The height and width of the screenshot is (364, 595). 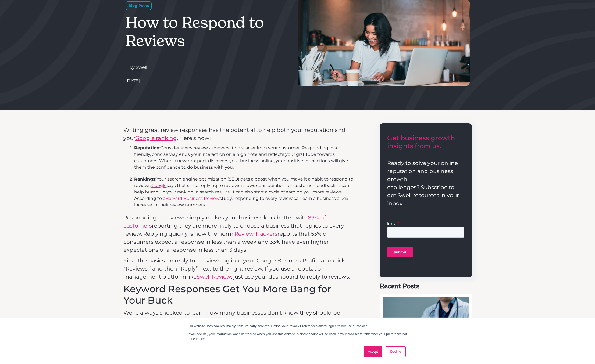 I want to click on li: Your search engine optimization (SEO) gets a boost when you make it a habit to respond to reviews..., so click(x=244, y=193).